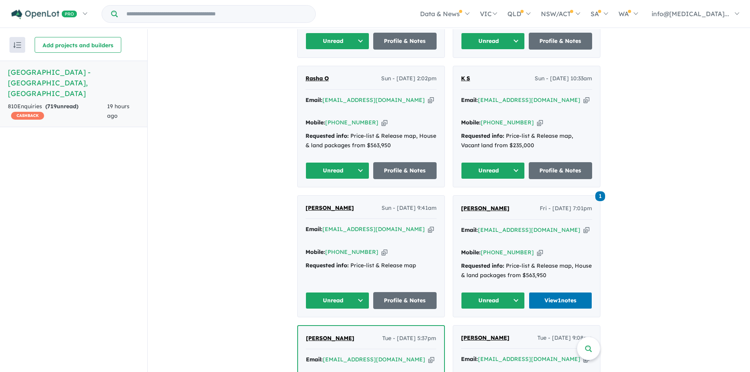 Image resolution: width=750 pixels, height=372 pixels. Describe the element at coordinates (57, 111) in the screenshot. I see `div: 810 Enquir ies` at that location.